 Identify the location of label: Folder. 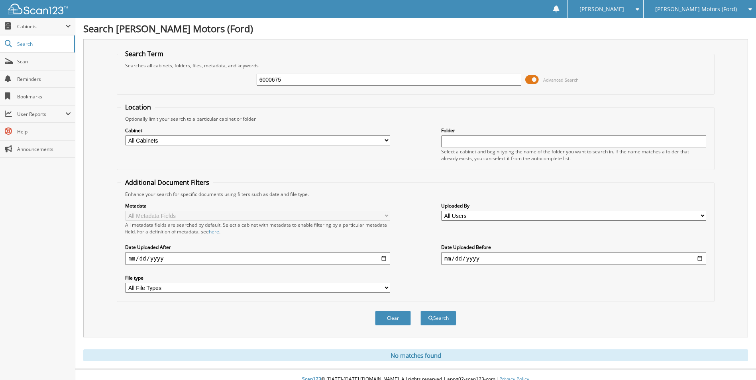
(574, 130).